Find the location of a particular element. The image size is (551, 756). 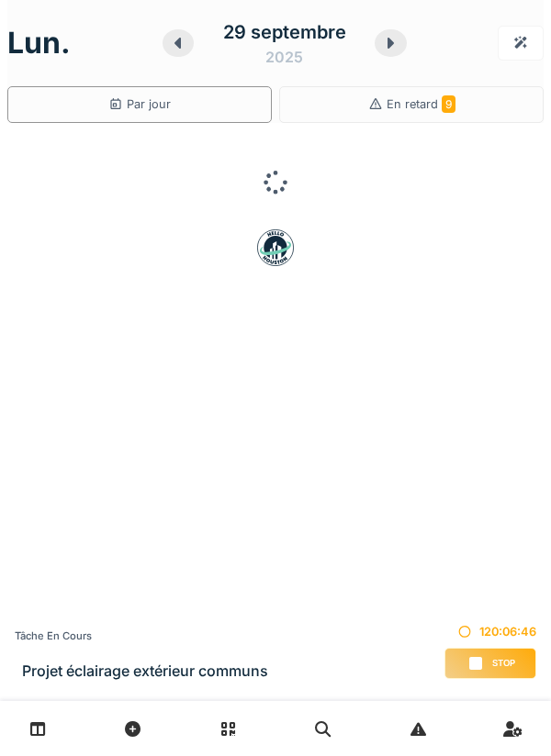

div: 29 septembre is located at coordinates (285, 32).